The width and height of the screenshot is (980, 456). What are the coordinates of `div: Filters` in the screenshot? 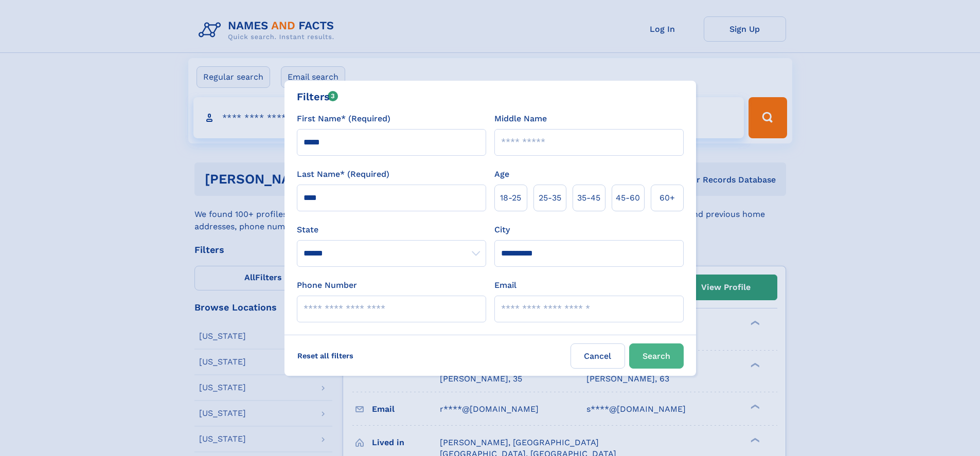 It's located at (317, 96).